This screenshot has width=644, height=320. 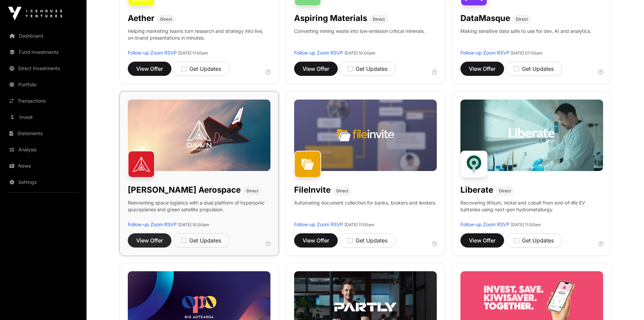 I want to click on a: Portfolio, so click(x=44, y=85).